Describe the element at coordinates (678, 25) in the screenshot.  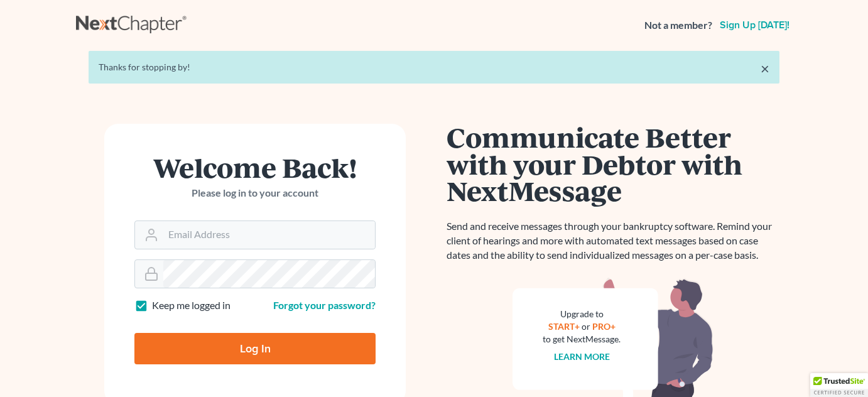
I see `strong: Not a member?` at that location.